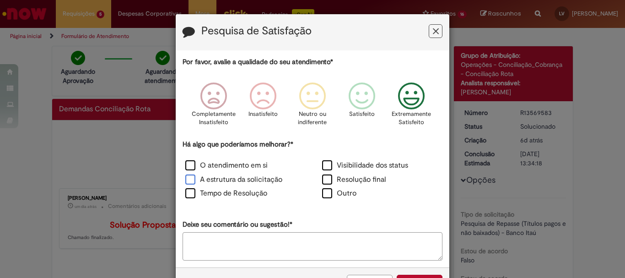 The width and height of the screenshot is (625, 278). What do you see at coordinates (411, 107) in the screenshot?
I see `div: Extremamente Satisfeito` at bounding box center [411, 107].